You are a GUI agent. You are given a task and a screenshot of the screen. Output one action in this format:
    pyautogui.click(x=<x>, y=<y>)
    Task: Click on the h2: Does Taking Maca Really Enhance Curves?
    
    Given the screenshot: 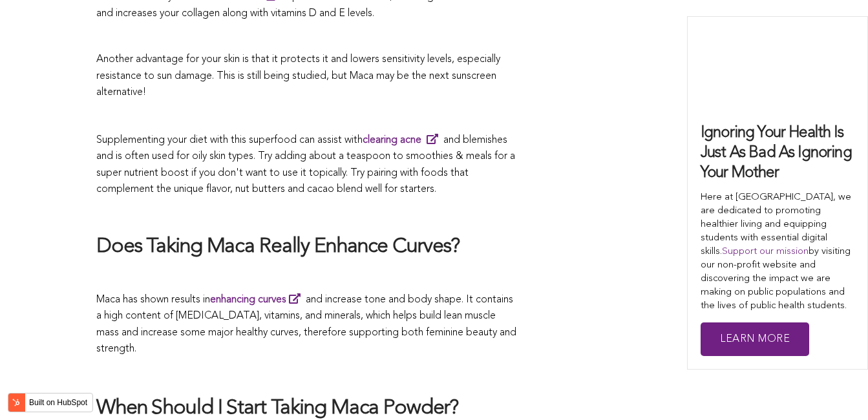 What is the action you would take?
    pyautogui.click(x=306, y=248)
    